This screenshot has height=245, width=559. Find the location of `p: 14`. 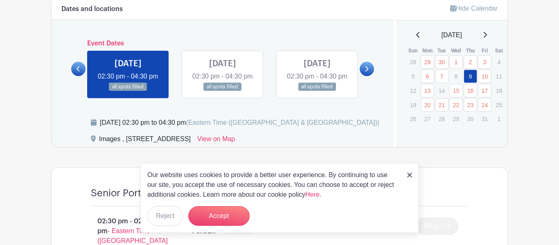

p: 14 is located at coordinates (442, 91).